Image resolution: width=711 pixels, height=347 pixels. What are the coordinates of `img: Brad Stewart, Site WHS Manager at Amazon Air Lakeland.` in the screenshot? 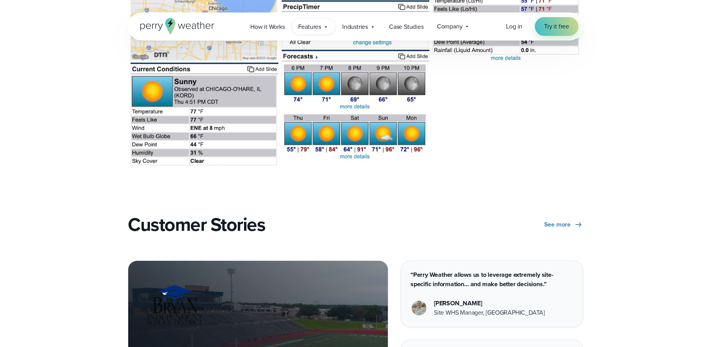 It's located at (419, 308).